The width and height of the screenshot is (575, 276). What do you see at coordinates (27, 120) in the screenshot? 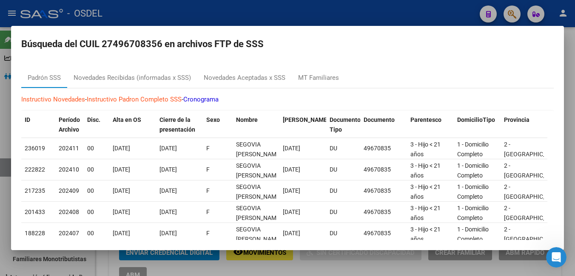
I see `span: ID` at bounding box center [27, 120].